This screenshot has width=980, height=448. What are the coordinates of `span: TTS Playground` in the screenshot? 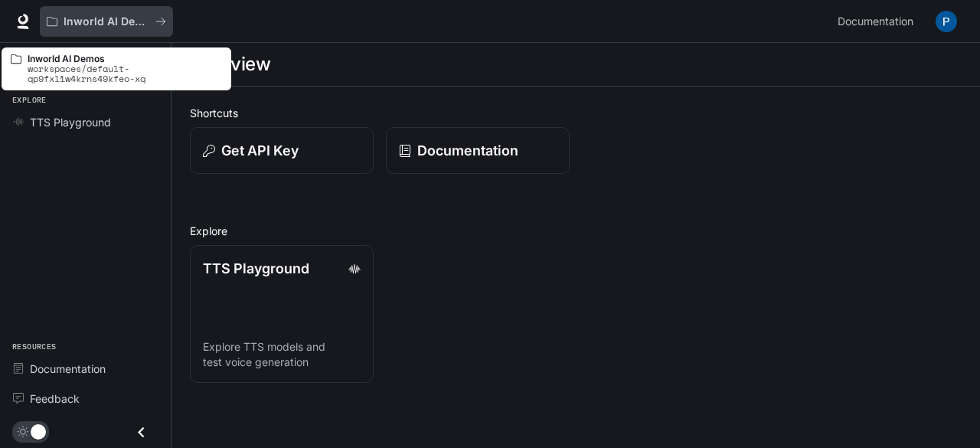 It's located at (70, 122).